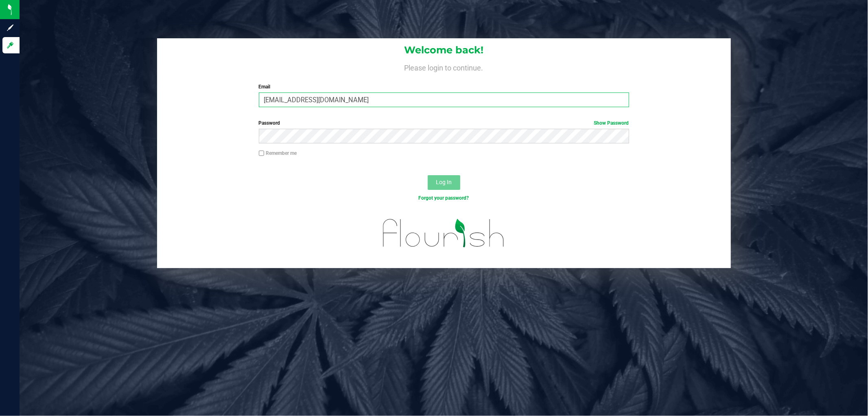  What do you see at coordinates (278, 153) in the screenshot?
I see `label: Remember me` at bounding box center [278, 153].